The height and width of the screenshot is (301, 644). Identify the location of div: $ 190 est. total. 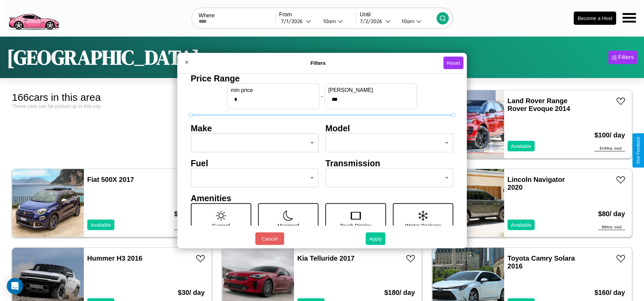
(190, 227).